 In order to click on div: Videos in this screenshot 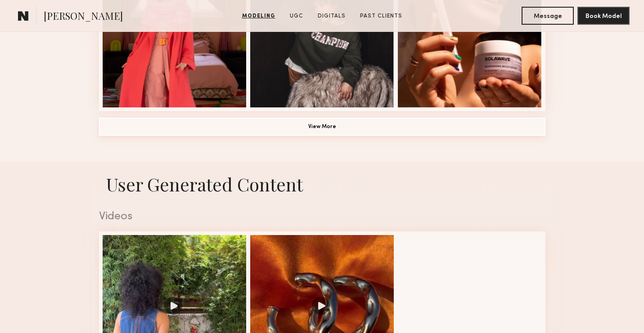, I will do `click(322, 217)`.